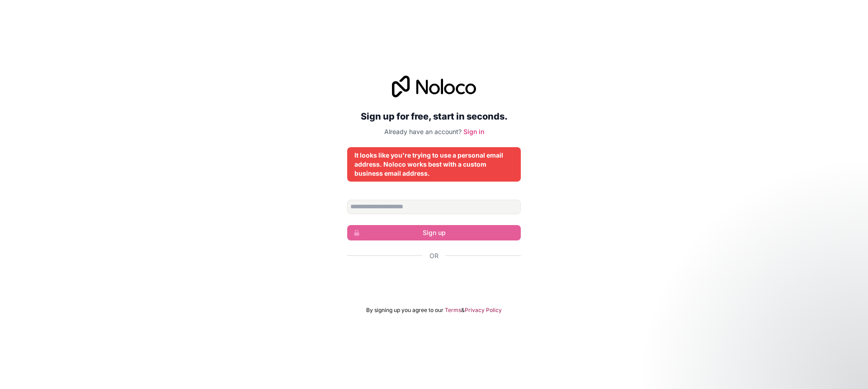 This screenshot has height=389, width=868. I want to click on a: Terms, so click(453, 310).